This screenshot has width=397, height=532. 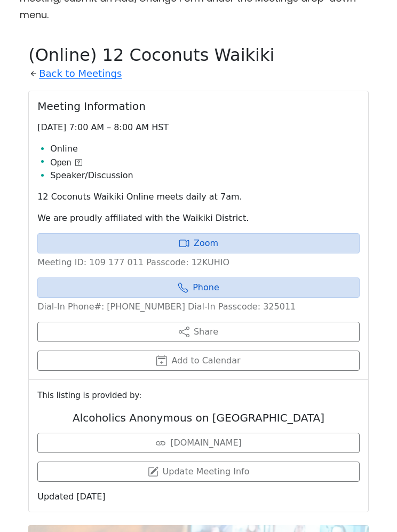 I want to click on a: Zoom, so click(x=198, y=243).